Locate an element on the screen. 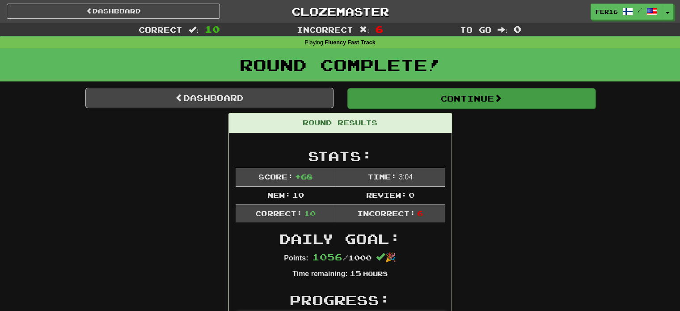 The height and width of the screenshot is (311, 680). span: Time: is located at coordinates (382, 176).